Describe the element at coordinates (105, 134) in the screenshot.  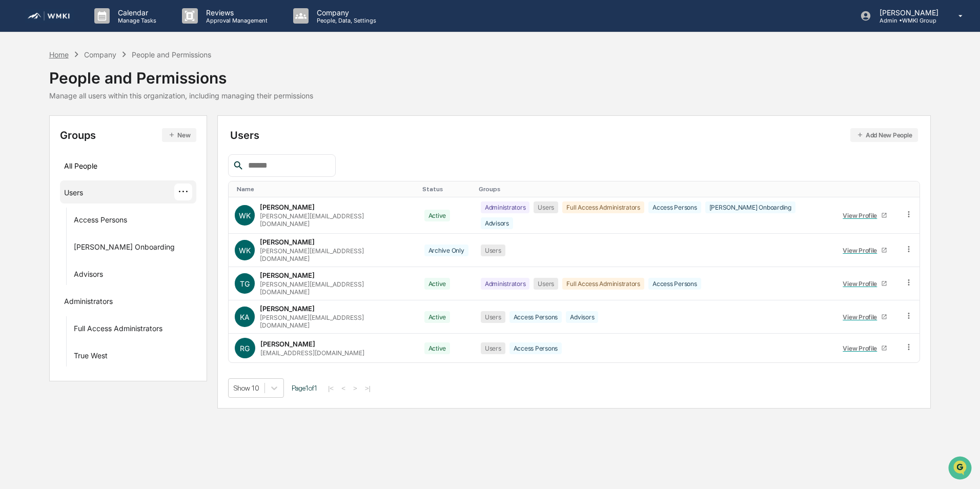
I see `span: Attestations` at that location.